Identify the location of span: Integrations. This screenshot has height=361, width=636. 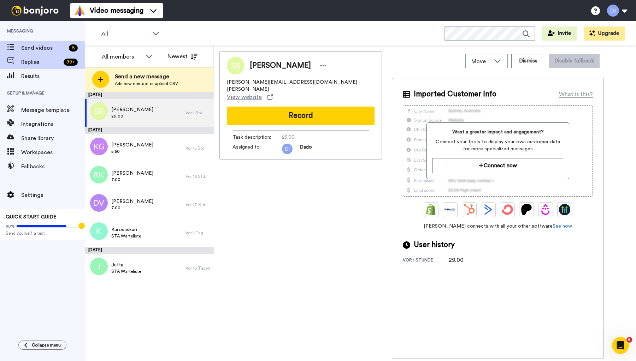
(53, 124).